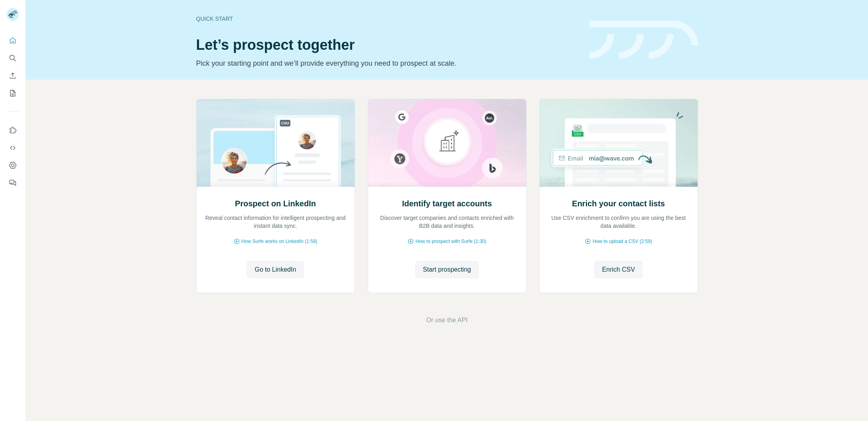 This screenshot has height=421, width=868. What do you see at coordinates (619, 270) in the screenshot?
I see `span: Enrich CSV` at bounding box center [619, 270].